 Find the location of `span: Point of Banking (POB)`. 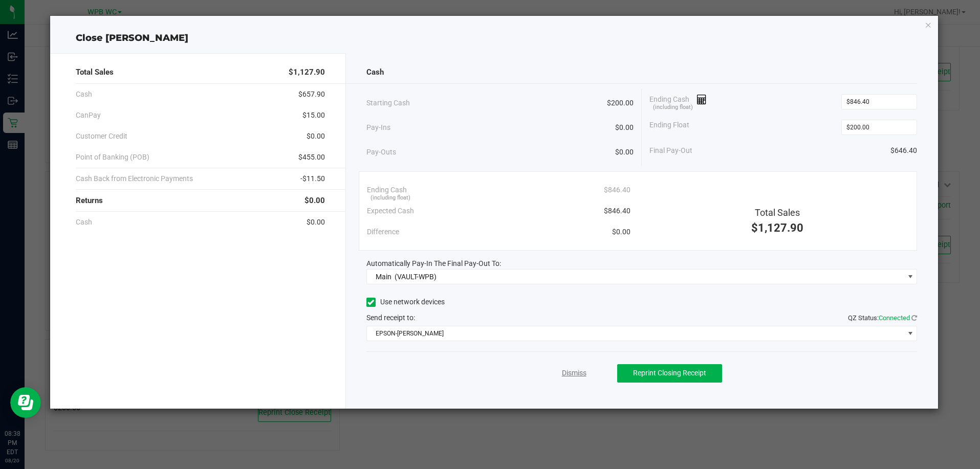

span: Point of Banking (POB) is located at coordinates (112, 157).